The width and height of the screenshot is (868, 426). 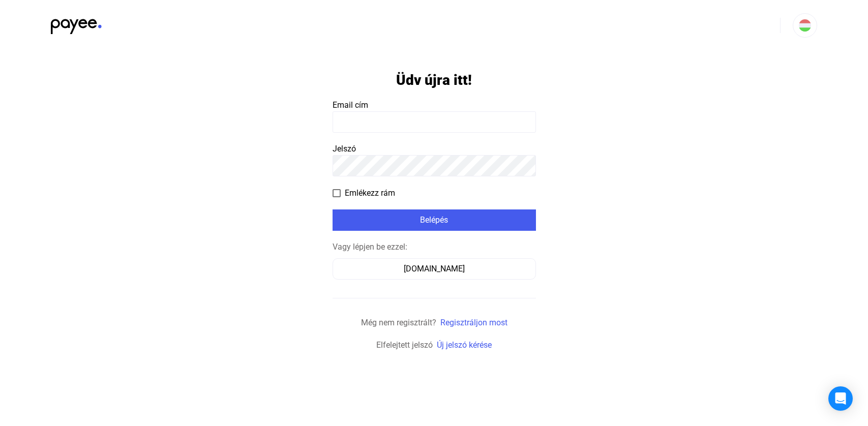 I want to click on h1: Üdv újra itt!, so click(x=434, y=80).